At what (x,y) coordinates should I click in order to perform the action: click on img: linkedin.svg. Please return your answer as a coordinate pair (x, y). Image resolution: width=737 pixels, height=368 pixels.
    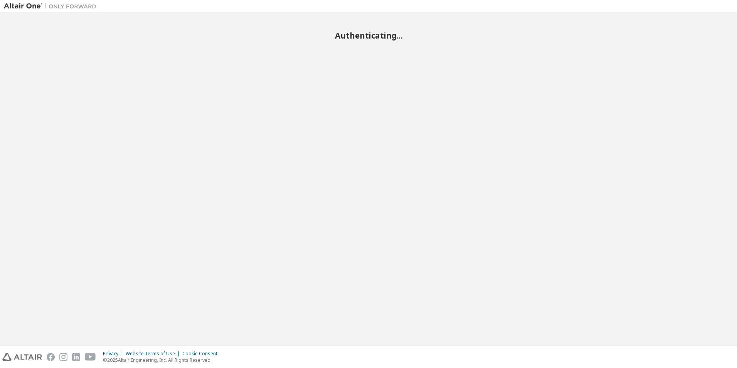
    Looking at the image, I should click on (76, 356).